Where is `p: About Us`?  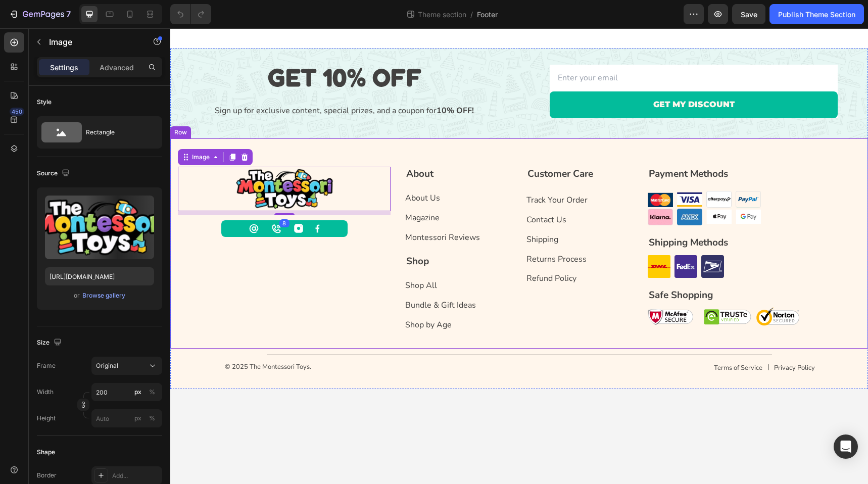 p: About Us is located at coordinates (252, 170).